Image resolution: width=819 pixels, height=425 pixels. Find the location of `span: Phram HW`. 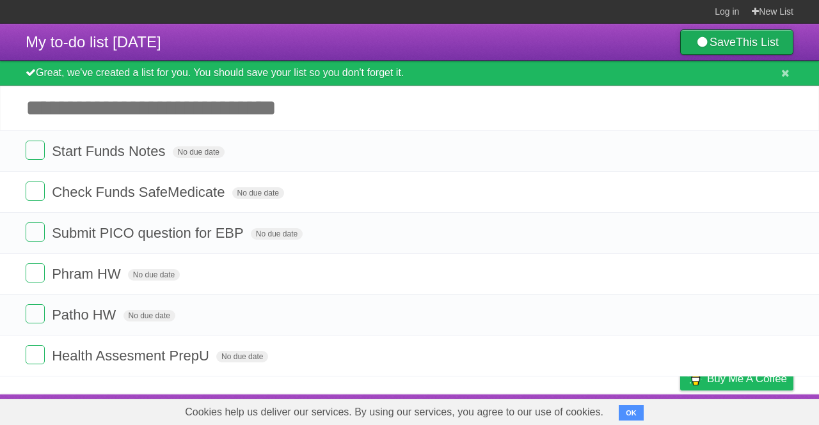

span: Phram HW is located at coordinates (88, 274).